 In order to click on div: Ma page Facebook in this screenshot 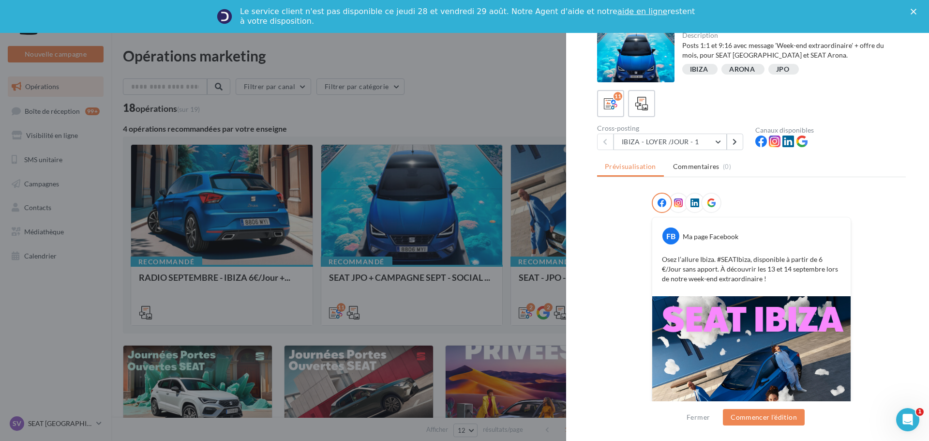, I will do `click(710, 237)`.